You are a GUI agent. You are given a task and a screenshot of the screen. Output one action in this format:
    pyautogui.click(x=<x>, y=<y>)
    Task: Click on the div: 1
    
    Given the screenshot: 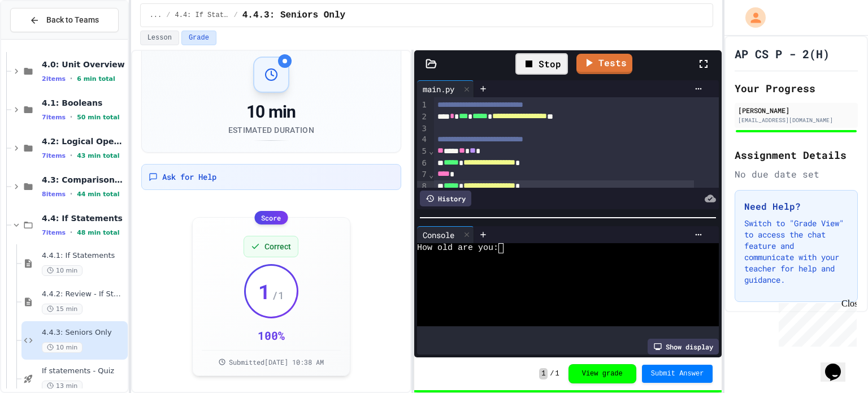 What is the action you would take?
    pyautogui.click(x=423, y=105)
    